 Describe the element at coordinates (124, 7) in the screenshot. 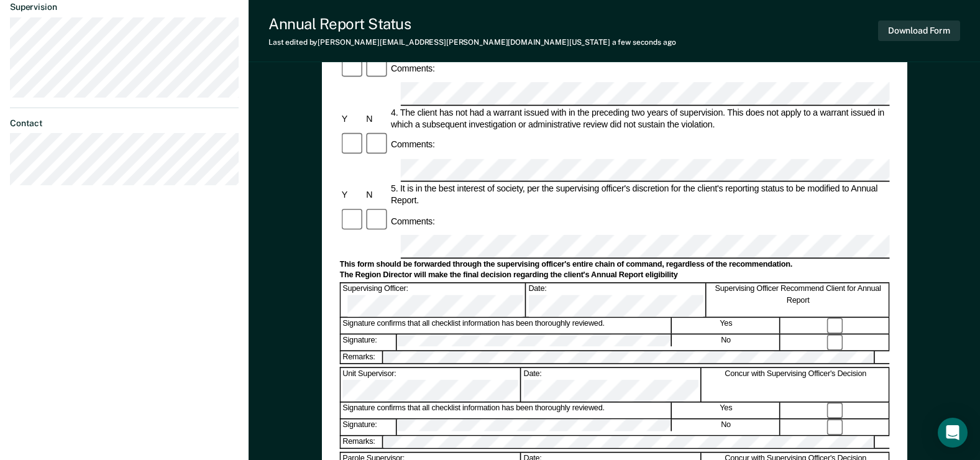

I see `dt: Supervision` at that location.